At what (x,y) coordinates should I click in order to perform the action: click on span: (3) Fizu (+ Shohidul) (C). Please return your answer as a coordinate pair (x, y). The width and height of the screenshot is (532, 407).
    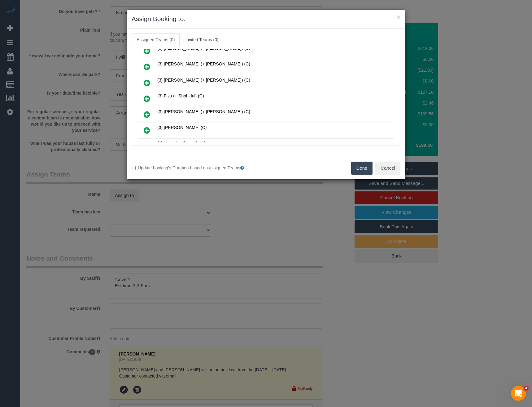
    Looking at the image, I should click on (180, 95).